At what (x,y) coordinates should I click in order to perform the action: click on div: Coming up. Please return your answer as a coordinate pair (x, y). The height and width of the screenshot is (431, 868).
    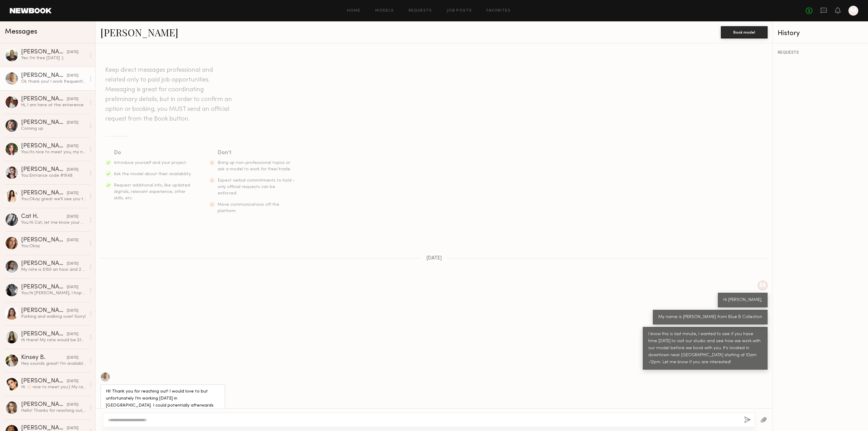
    Looking at the image, I should click on (53, 128).